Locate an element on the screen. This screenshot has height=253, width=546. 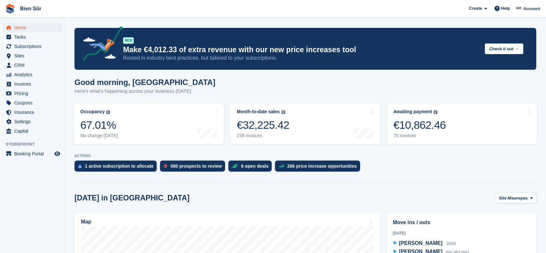
a: 580 prospects to review is located at coordinates (194, 168).